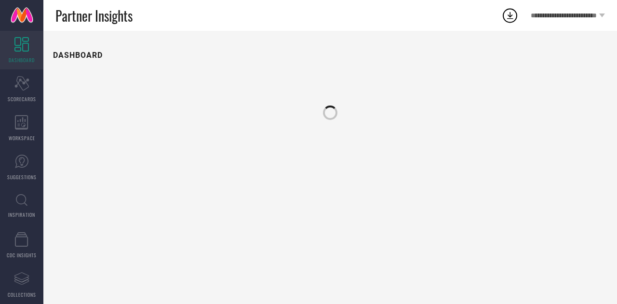  I want to click on span: COLLECTIONS, so click(22, 294).